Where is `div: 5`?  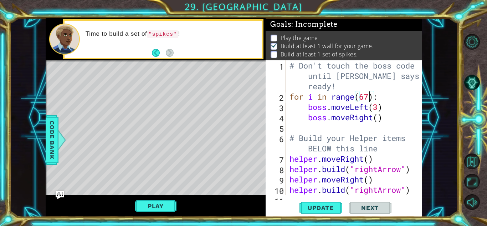
div: 5 is located at coordinates (276, 128).